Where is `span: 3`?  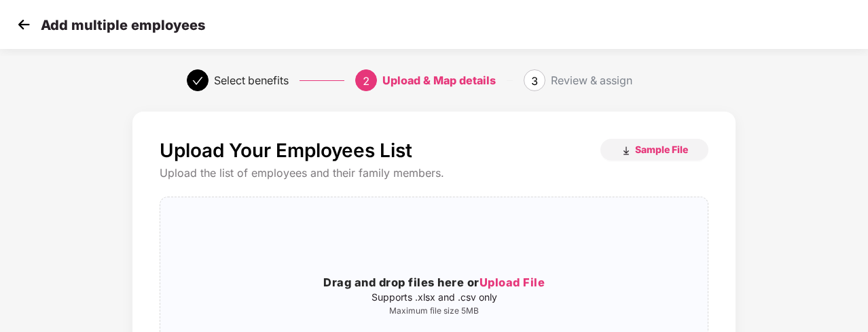 span: 3 is located at coordinates (535, 81).